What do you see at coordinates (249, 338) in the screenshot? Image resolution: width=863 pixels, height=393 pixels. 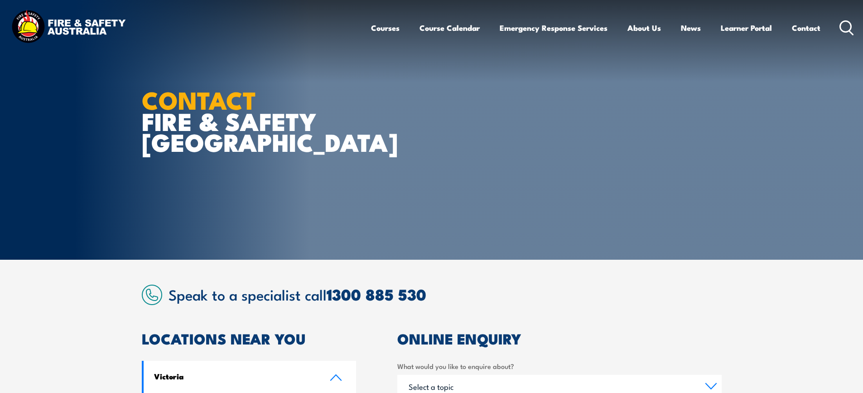 I see `h2: LOCATIONS NEAR YOU` at bounding box center [249, 338].